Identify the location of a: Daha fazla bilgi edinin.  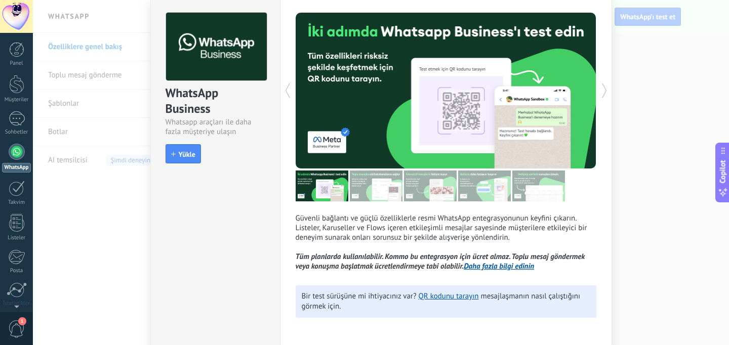
(499, 266).